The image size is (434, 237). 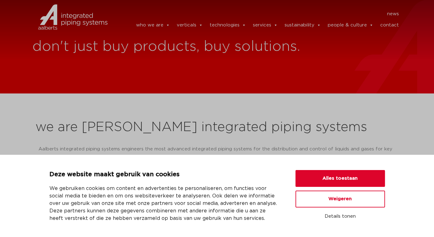 What do you see at coordinates (390, 25) in the screenshot?
I see `a: contact` at bounding box center [390, 25].